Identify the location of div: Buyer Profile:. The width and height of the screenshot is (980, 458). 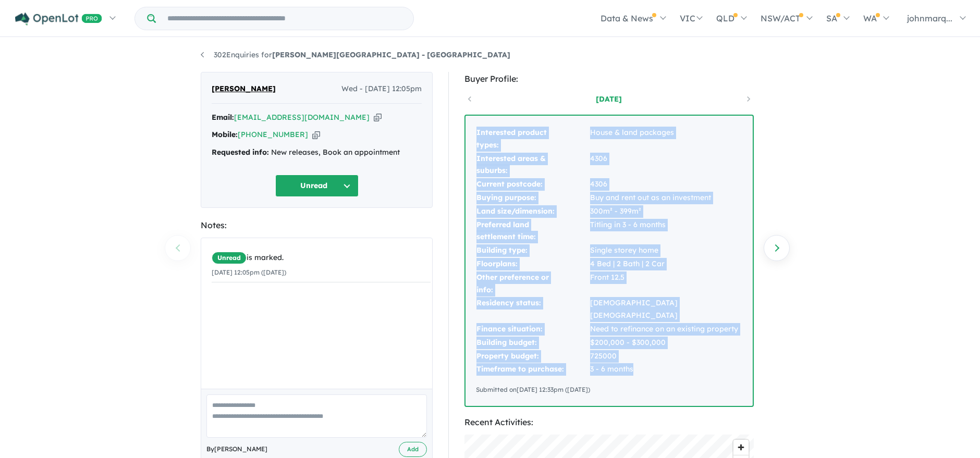
(609, 79).